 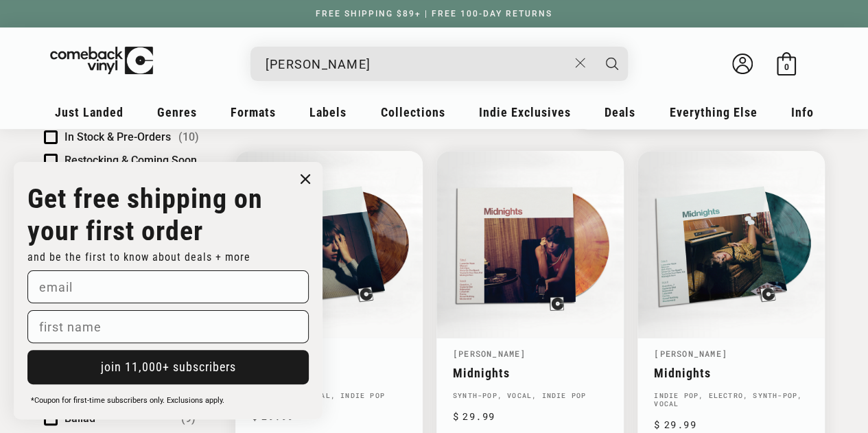 I want to click on input: first name, so click(x=168, y=326).